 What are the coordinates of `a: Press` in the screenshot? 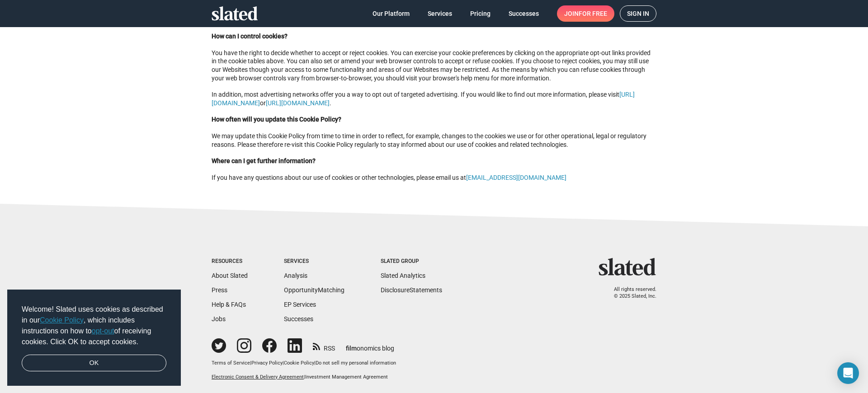 It's located at (219, 290).